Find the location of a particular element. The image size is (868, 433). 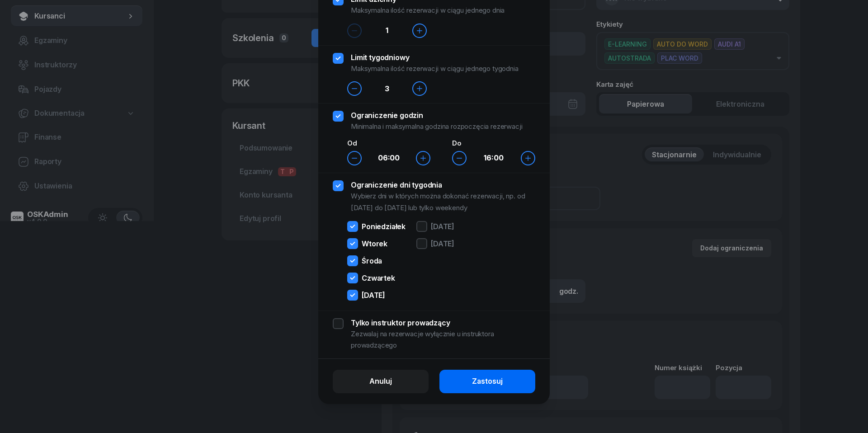

div: Ograniczenie dni tygodnia is located at coordinates (443, 185).